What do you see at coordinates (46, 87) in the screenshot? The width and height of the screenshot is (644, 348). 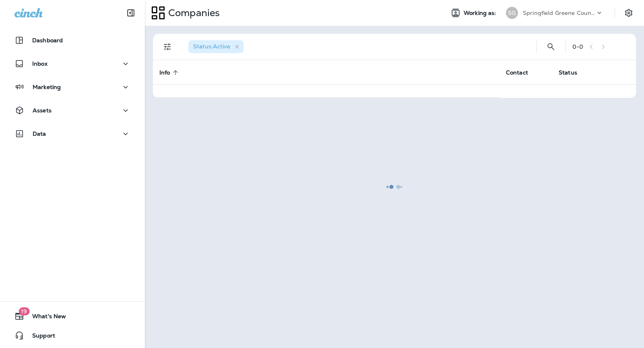 I see `p: Marketing` at bounding box center [46, 87].